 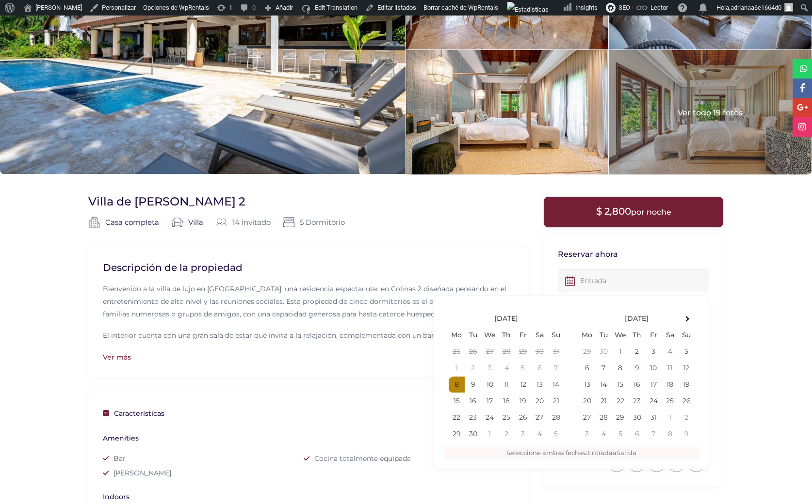 I want to click on td: 17, so click(x=653, y=385).